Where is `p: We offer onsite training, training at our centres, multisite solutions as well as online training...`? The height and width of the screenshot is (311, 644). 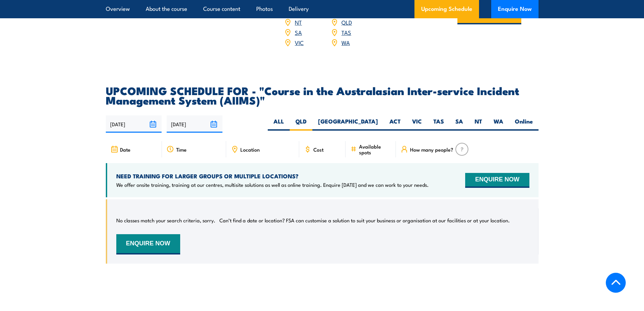
p: We offer onsite training, training at our centres, multisite solutions as well as online training... is located at coordinates (272, 185).